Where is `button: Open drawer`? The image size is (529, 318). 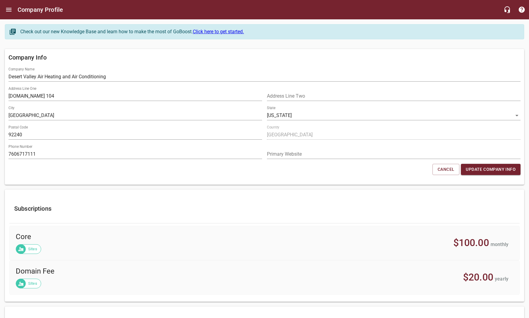
button: Open drawer is located at coordinates (9, 10).